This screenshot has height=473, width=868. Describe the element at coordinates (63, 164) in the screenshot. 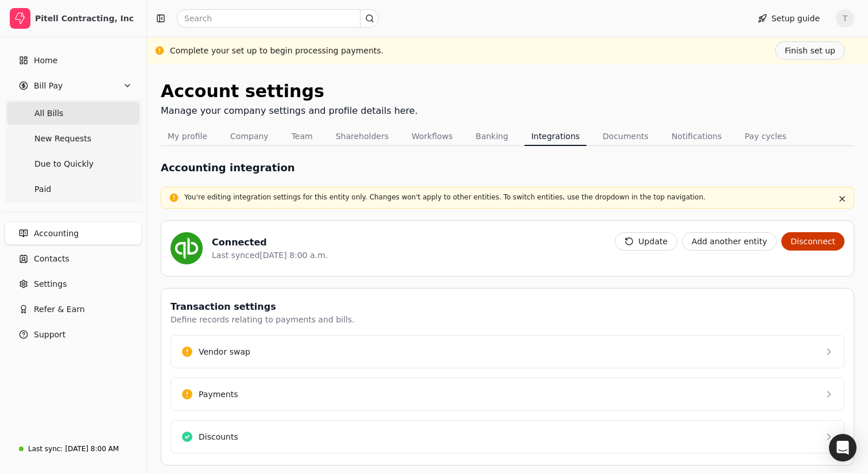

I see `span: Due to Quickly` at that location.